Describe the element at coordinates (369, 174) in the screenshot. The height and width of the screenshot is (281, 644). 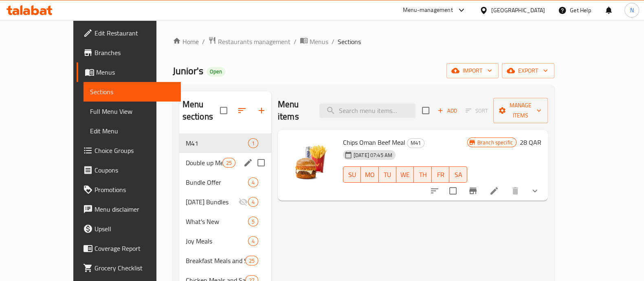
I see `button: MO` at that location.